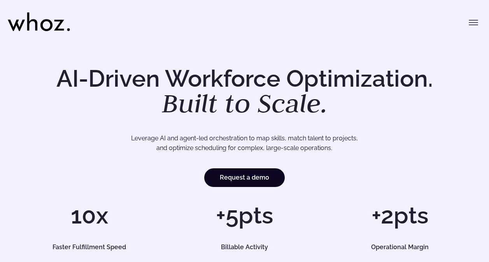 This screenshot has height=262, width=489. Describe the element at coordinates (245, 92) in the screenshot. I see `h1: AI-Driven Workforce Optimization.` at that location.